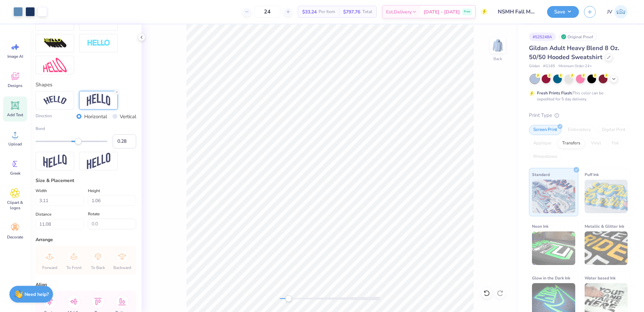 Image resolution: width=644 pixels, height=312 pixels. I want to click on label: Distance, so click(43, 214).